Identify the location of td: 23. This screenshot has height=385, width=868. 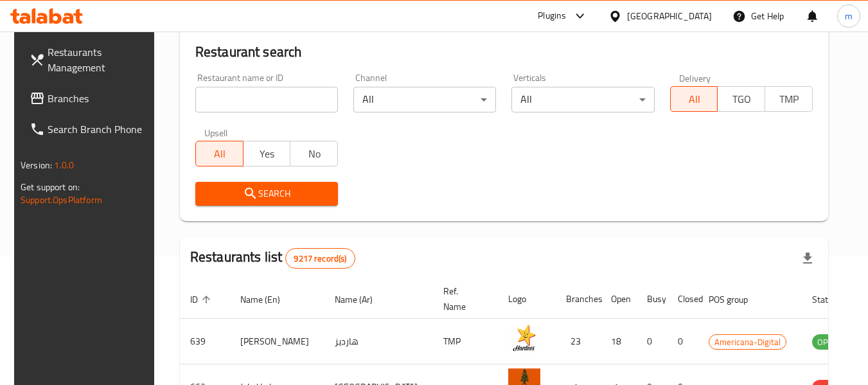
(578, 341).